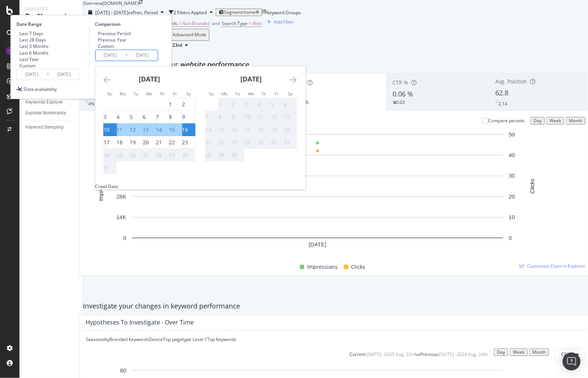 Image resolution: width=588 pixels, height=378 pixels. I want to click on td: Not available. Saturday, September 27, 2025, so click(290, 142).